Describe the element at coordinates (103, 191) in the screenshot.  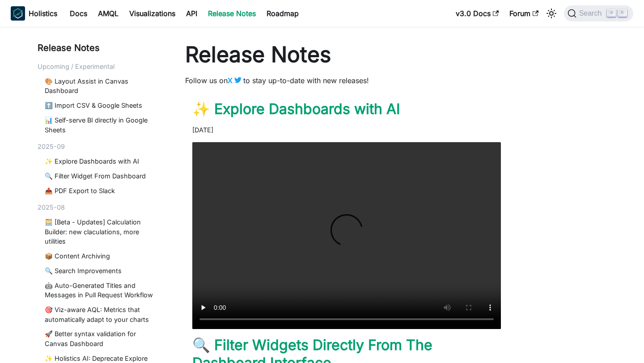
I see `a: 📤 PDF Export to Slack` at that location.